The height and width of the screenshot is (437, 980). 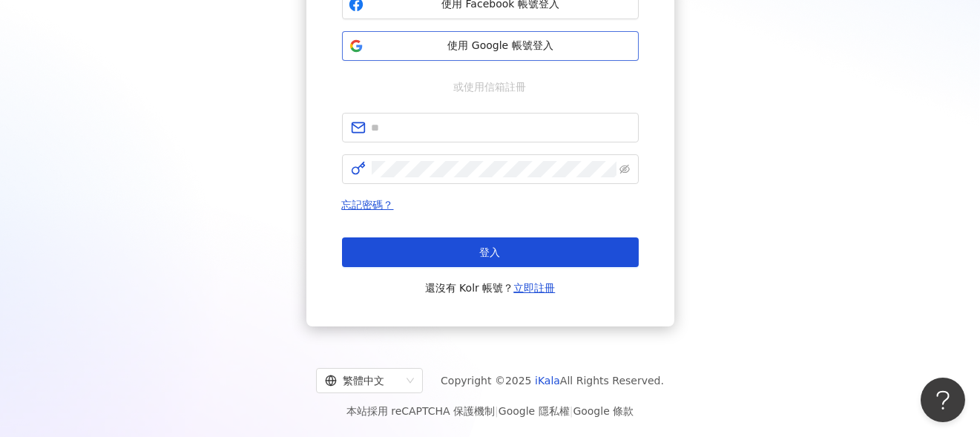 I want to click on div: 繁體中文, so click(x=362, y=381).